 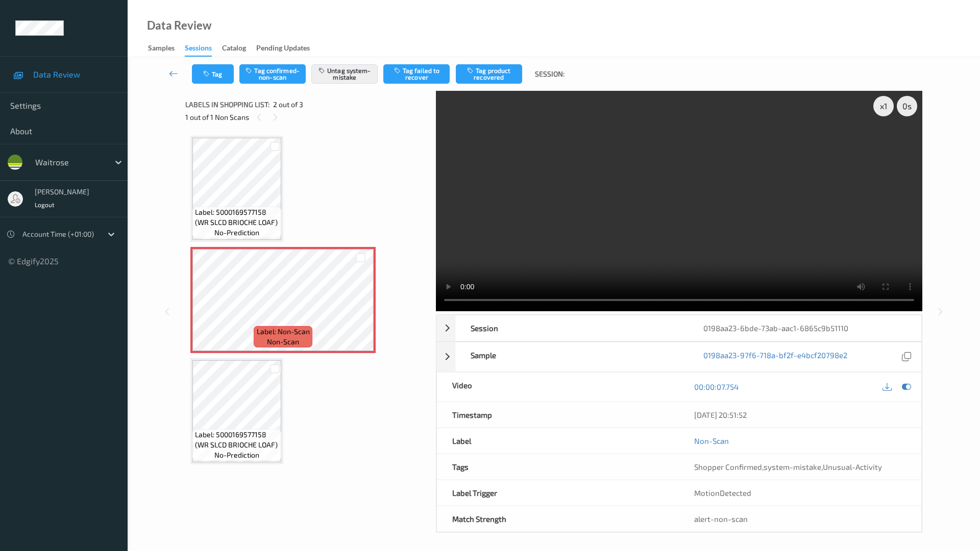 What do you see at coordinates (558, 518) in the screenshot?
I see `div: Match Strength` at bounding box center [558, 518].